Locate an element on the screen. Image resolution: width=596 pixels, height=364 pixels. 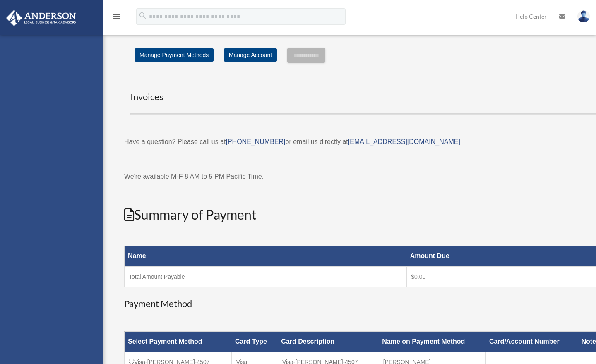
th: Select Payment Method is located at coordinates (178, 342).